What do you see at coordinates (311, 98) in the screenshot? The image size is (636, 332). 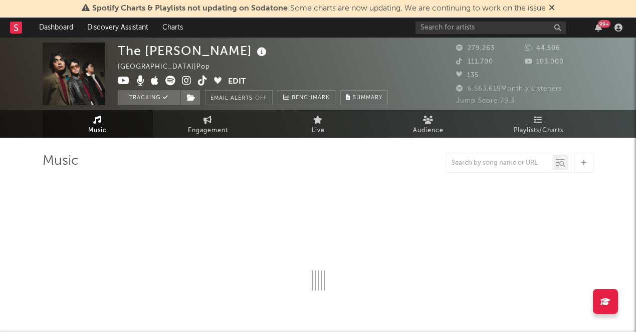 I see `span: Benchmark` at bounding box center [311, 98].